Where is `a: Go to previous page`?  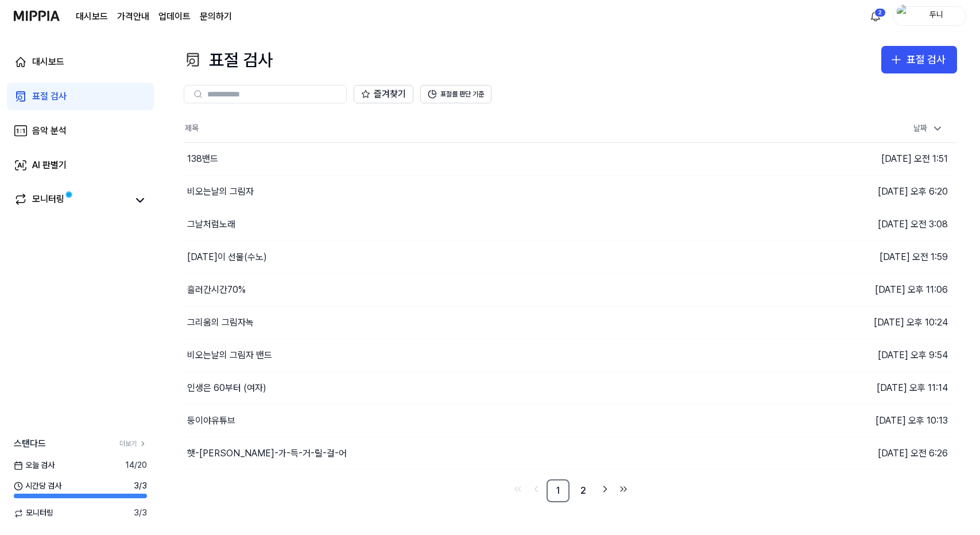 a: Go to previous page is located at coordinates (536, 489).